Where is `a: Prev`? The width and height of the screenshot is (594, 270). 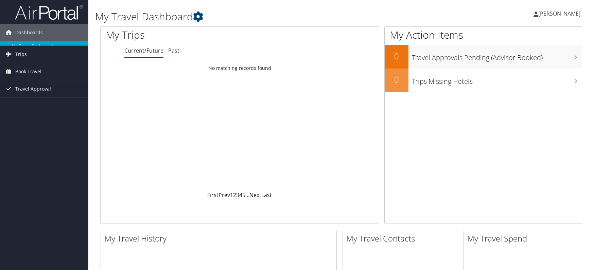
a: Prev is located at coordinates (224, 195).